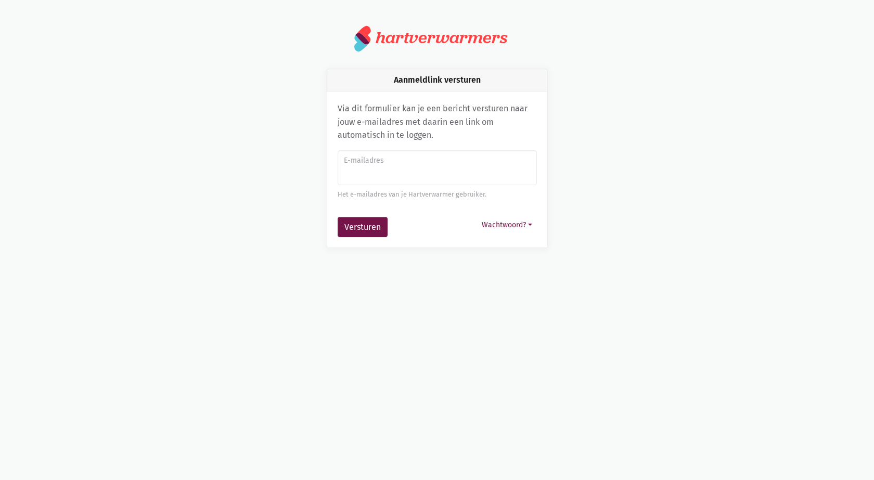 The image size is (874, 480). I want to click on a: hartverwarmers, so click(437, 38).